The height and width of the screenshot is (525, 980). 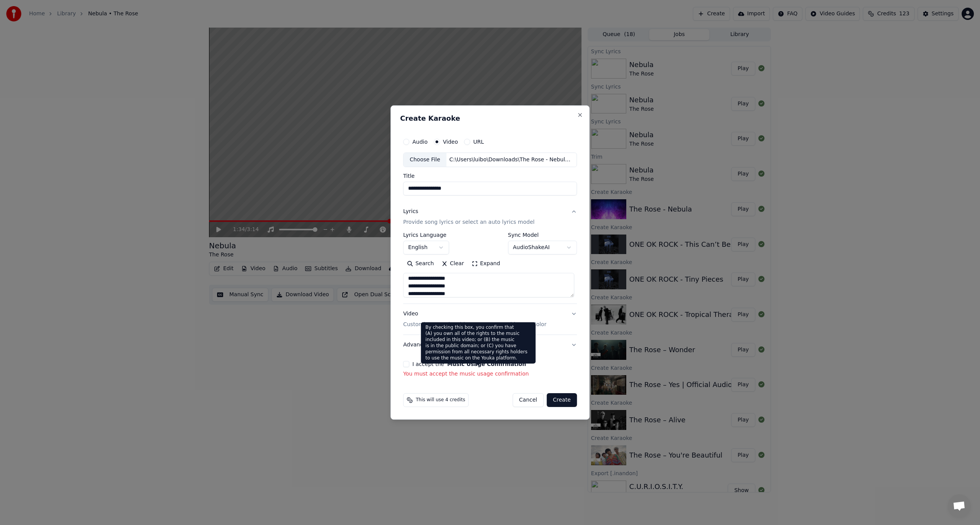 What do you see at coordinates (490, 374) in the screenshot?
I see `p: You must accept the music usage confirmation` at bounding box center [490, 374].